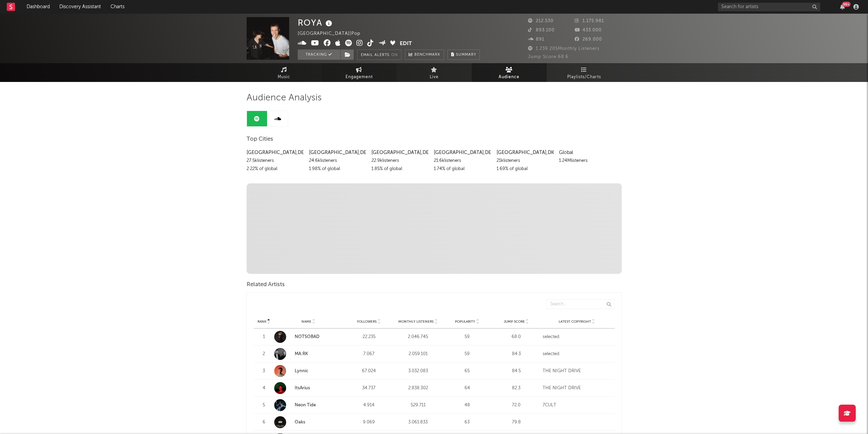  I want to click on span: Related Artists, so click(265, 285).